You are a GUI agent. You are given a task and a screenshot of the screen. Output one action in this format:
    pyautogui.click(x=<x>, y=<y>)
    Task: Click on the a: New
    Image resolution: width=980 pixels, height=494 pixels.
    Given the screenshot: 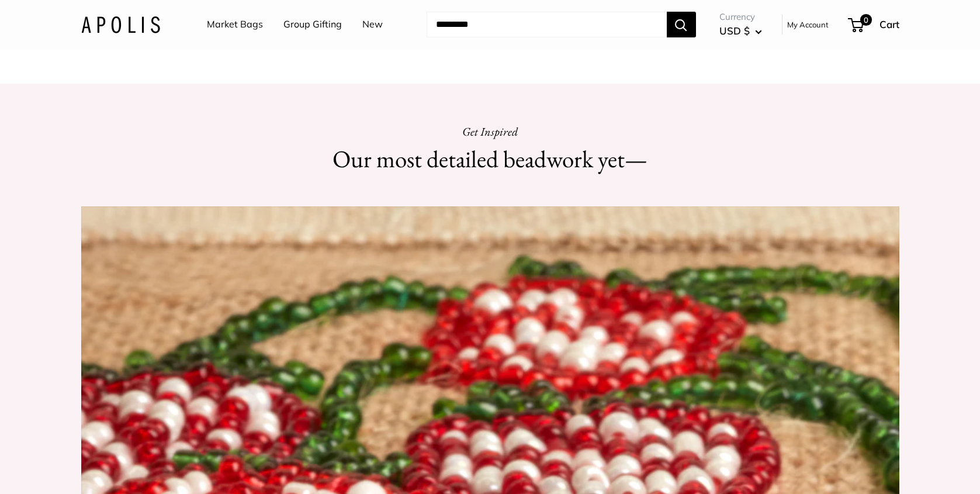 What is the action you would take?
    pyautogui.click(x=372, y=25)
    